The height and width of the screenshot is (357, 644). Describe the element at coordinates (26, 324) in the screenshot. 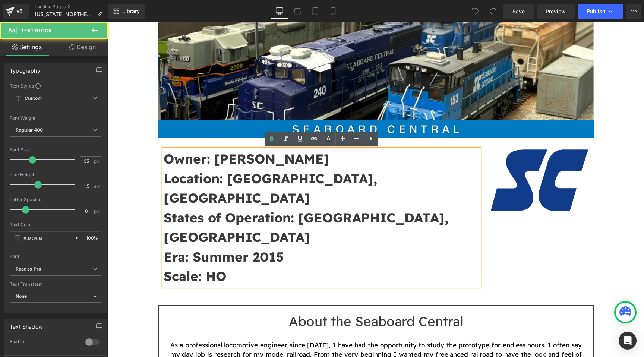

I see `div: Text Shadow` at that location.